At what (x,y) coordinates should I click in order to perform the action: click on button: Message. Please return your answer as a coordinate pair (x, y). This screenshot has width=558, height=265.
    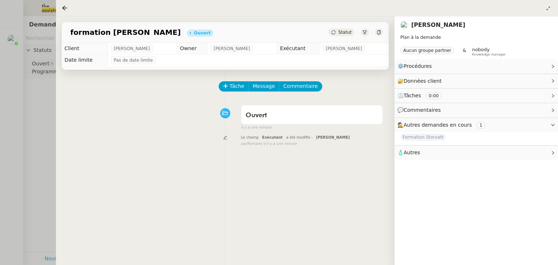
    Looking at the image, I should click on (263, 86).